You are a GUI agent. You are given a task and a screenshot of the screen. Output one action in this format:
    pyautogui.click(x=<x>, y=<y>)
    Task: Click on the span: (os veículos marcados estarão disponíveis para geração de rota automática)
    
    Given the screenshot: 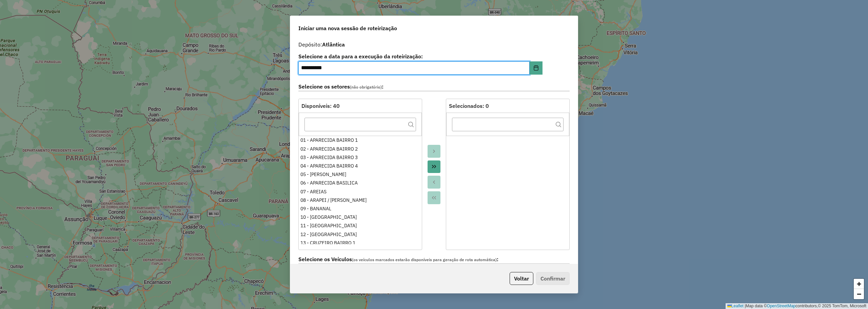 What is the action you would take?
    pyautogui.click(x=424, y=259)
    